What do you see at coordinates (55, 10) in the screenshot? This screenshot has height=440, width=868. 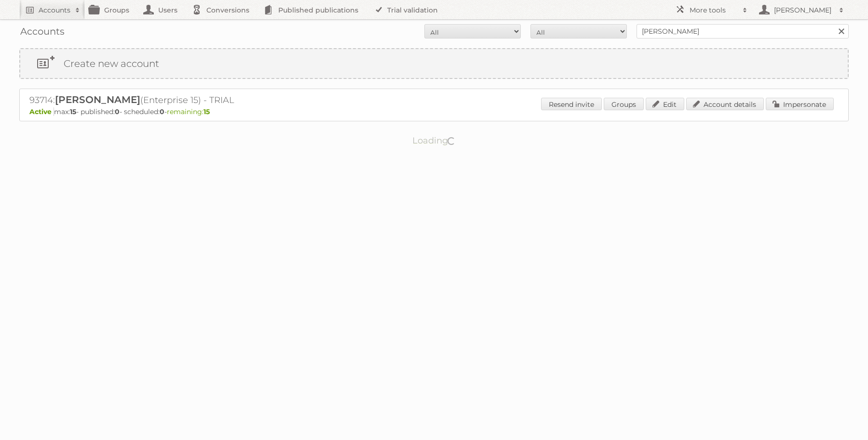 I see `h2: Accounts` at bounding box center [55, 10].